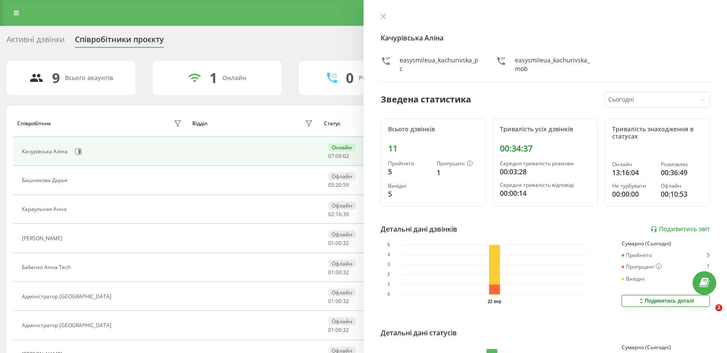 The height and width of the screenshot is (353, 727). I want to click on button: Подивитись деталі, so click(666, 301).